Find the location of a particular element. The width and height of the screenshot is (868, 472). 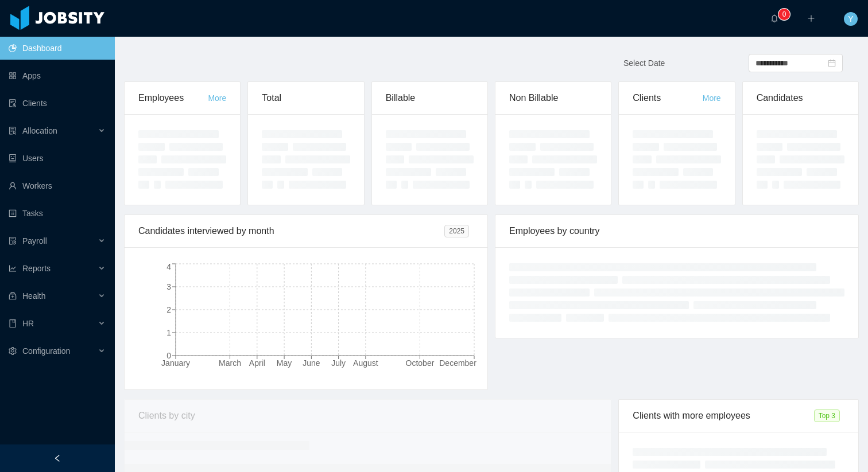

sup: 0 is located at coordinates (784, 14).